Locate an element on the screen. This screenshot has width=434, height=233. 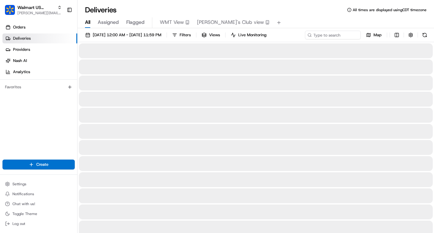
a: Nash AI is located at coordinates (40, 61).